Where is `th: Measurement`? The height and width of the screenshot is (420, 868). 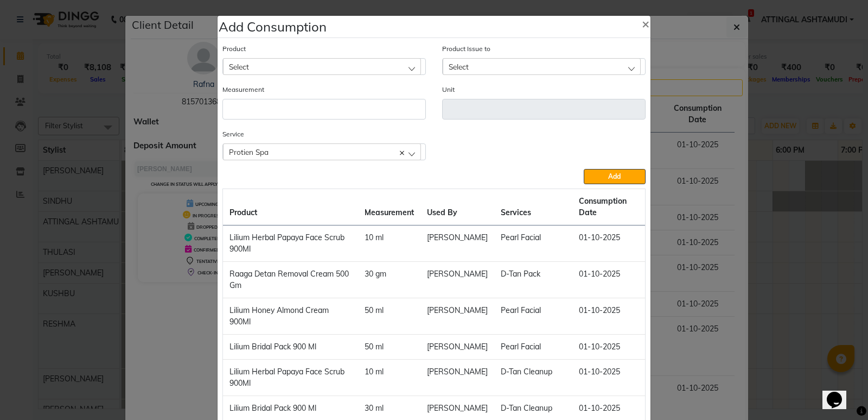 th: Measurement is located at coordinates (389, 207).